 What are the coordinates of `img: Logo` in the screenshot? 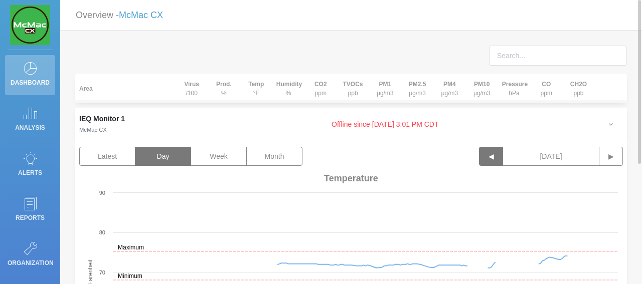 It's located at (30, 25).